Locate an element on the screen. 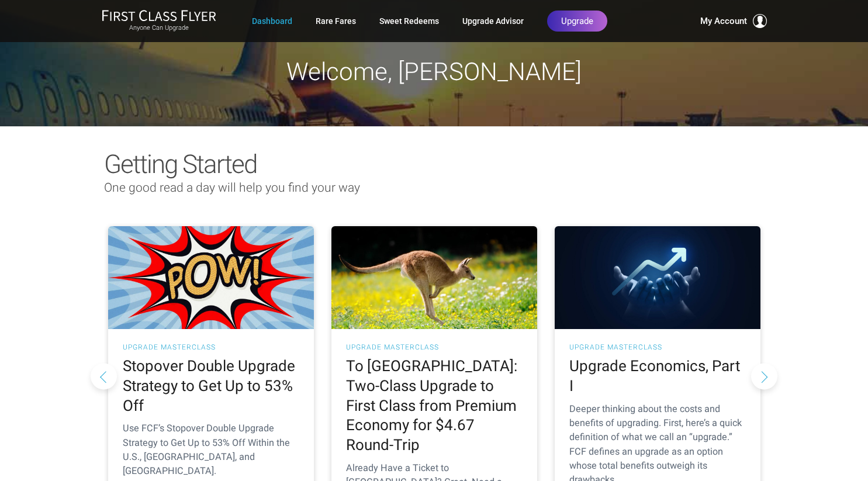 The height and width of the screenshot is (481, 868). button: Previous slide is located at coordinates (103, 376).